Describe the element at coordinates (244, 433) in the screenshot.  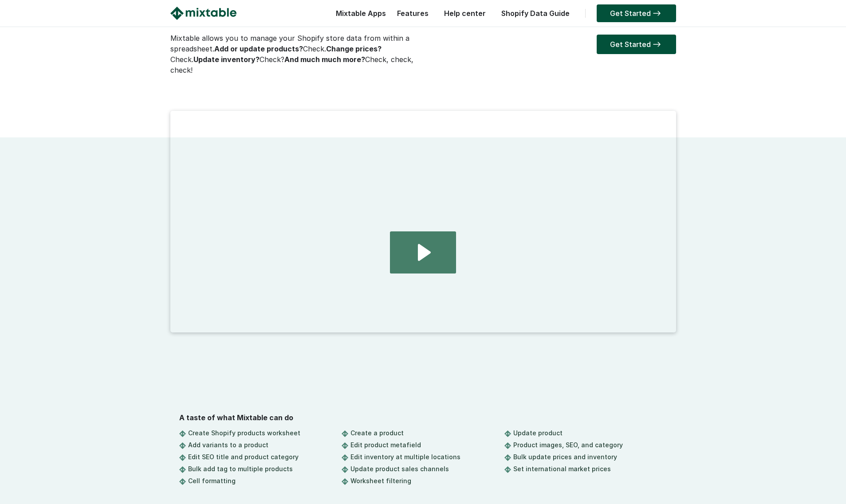
I see `a: Create Shopify products worksheet` at that location.